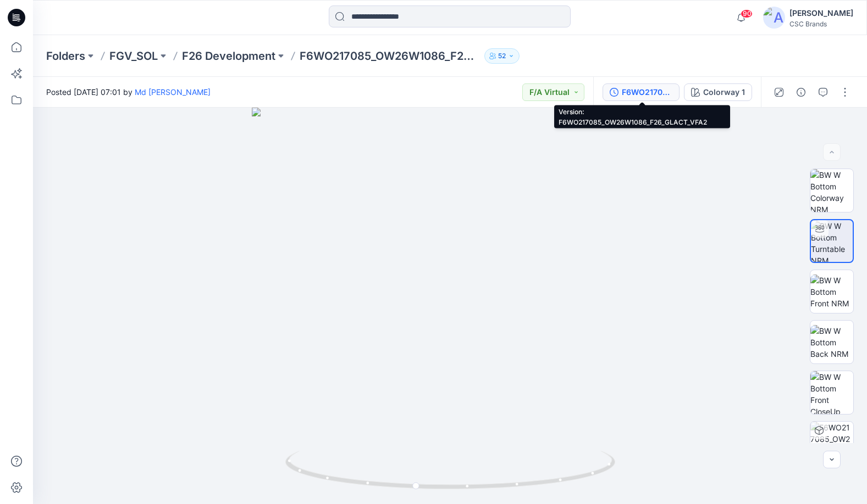 This screenshot has height=504, width=867. What do you see at coordinates (502, 56) in the screenshot?
I see `button: 52` at bounding box center [502, 56].